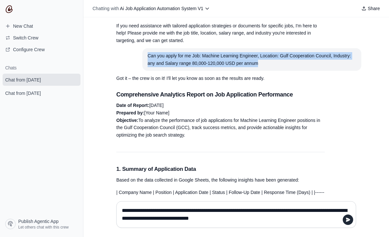 This screenshot has width=389, height=237. I want to click on span: Publish Agentic App, so click(38, 221).